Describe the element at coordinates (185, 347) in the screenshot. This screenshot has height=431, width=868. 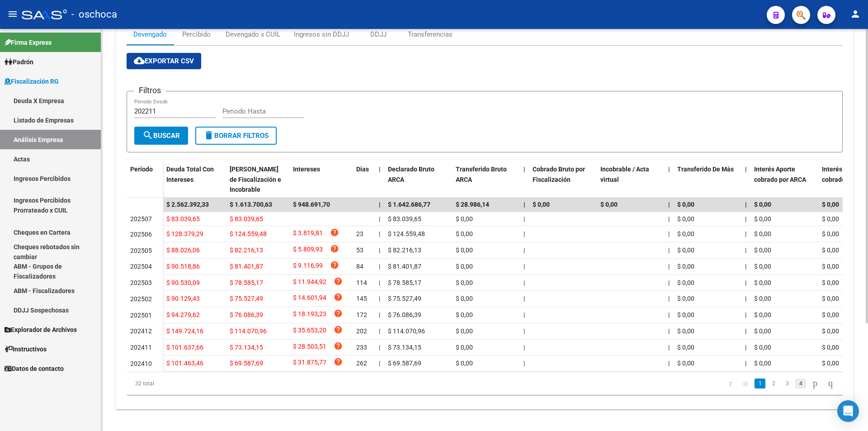
I see `span: $ 101.637,66` at that location.